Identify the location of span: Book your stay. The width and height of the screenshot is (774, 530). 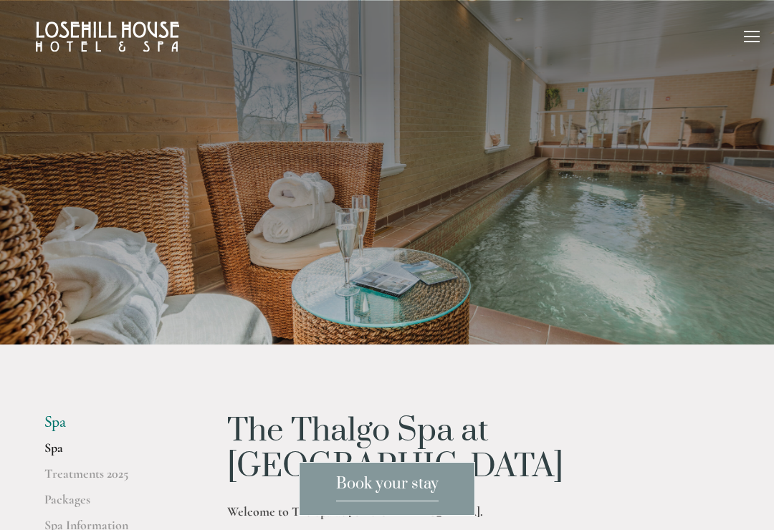
(387, 488).